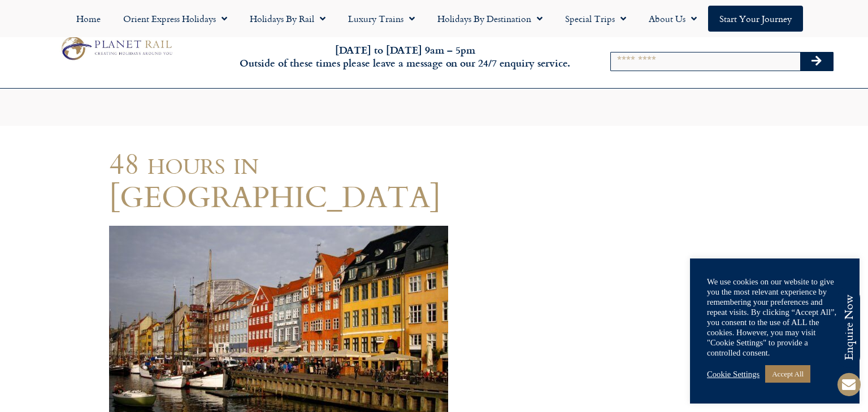  What do you see at coordinates (490, 19) in the screenshot?
I see `a: Holidays by Destination` at bounding box center [490, 19].